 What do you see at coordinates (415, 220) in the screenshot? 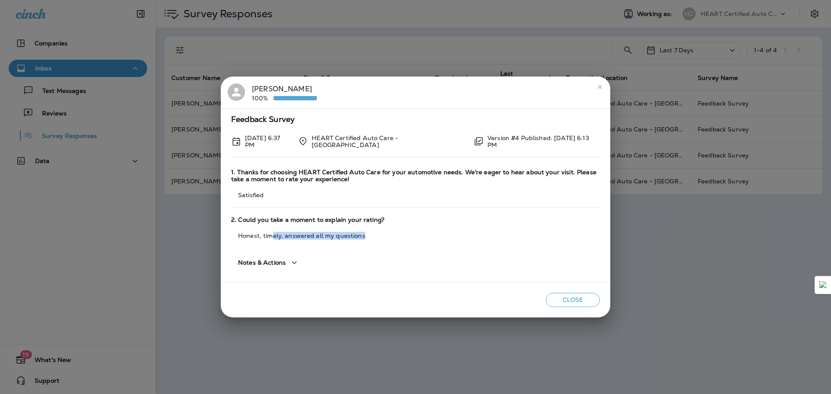
I see `span: 2. Could you take a moment to explain your rating?` at bounding box center [415, 220].